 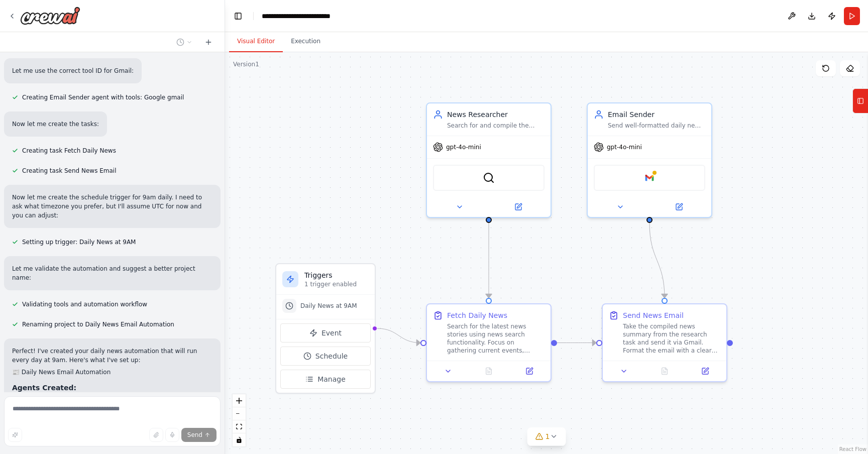 What do you see at coordinates (671, 339) in the screenshot?
I see `div: Take the compiled news summary from the research task and send it via Gmail. Format the email wit...` at bounding box center [671, 339].